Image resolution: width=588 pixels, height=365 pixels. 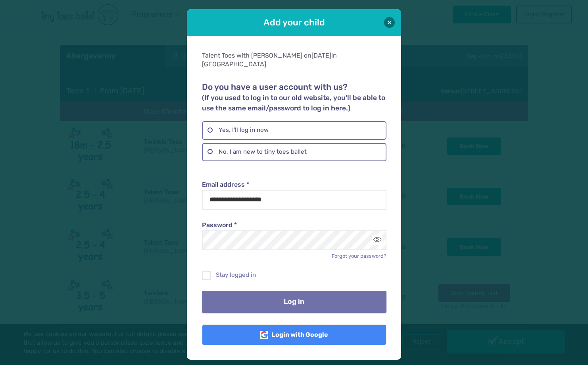 I want to click on a: Login with Google, so click(x=294, y=335).